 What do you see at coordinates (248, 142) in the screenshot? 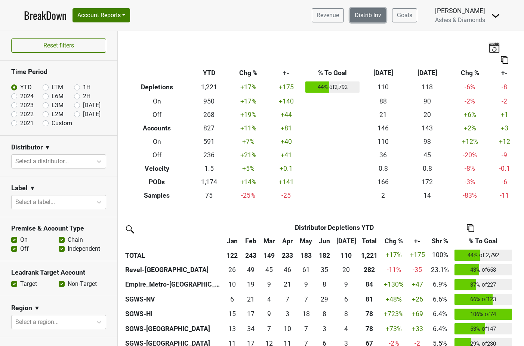
I see `td: +7 %` at bounding box center [248, 142].